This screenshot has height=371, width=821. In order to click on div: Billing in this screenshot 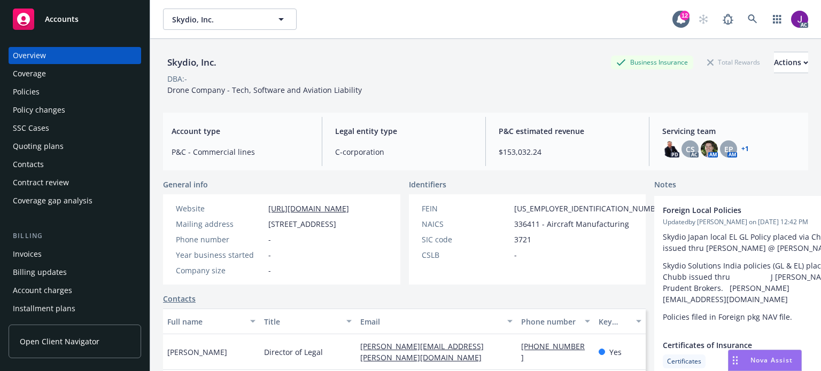, I will do `click(75, 236)`.